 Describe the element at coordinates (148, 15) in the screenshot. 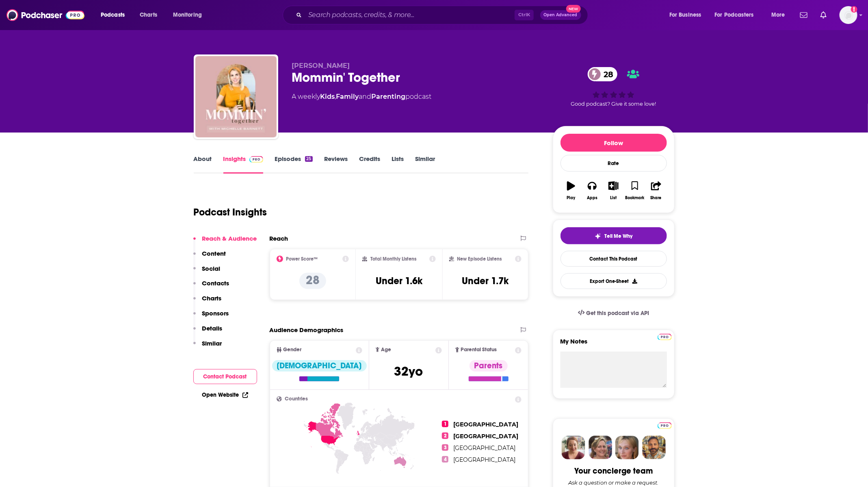

I see `span: Charts` at that location.